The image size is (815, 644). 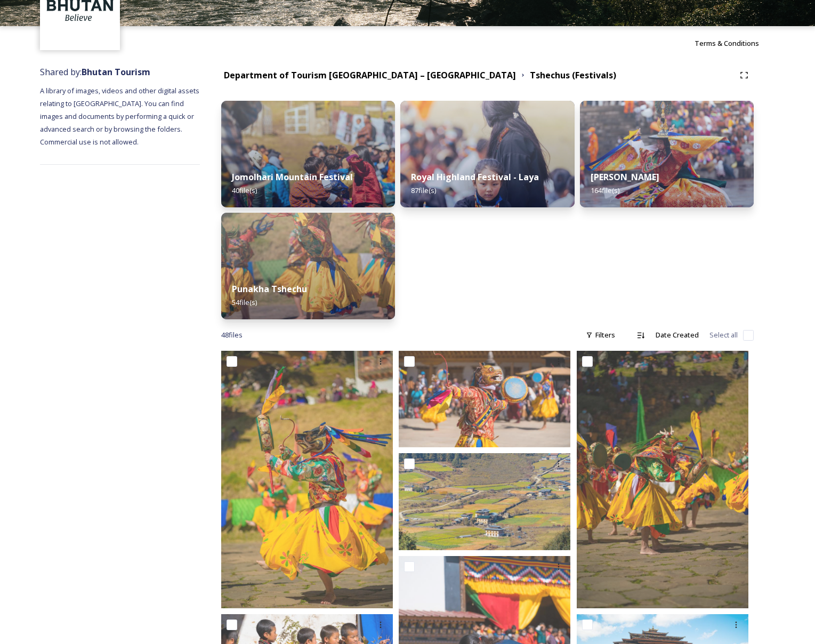 What do you see at coordinates (487, 154) in the screenshot?
I see `img: LLL05247.jpg` at bounding box center [487, 154].